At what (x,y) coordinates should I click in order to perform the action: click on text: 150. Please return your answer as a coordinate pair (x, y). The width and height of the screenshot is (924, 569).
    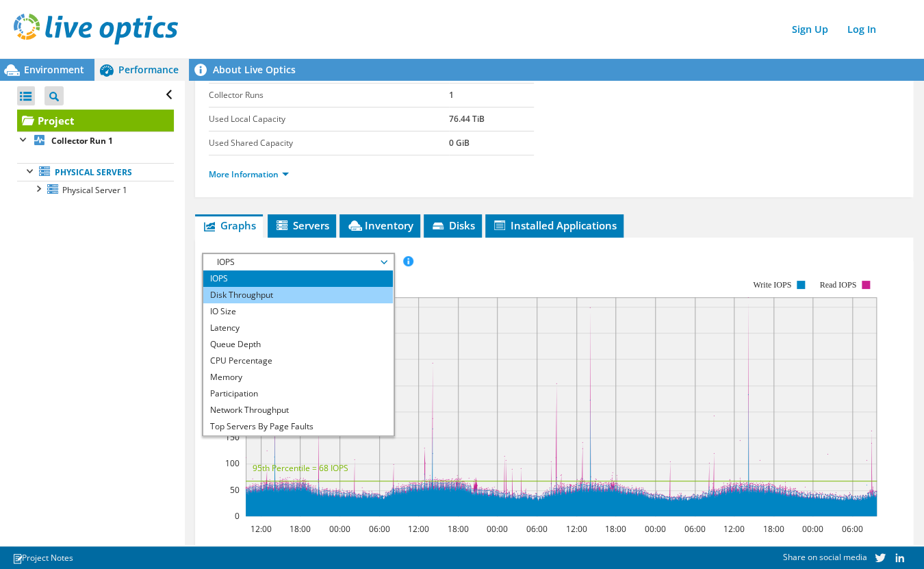
    Looking at the image, I should click on (232, 436).